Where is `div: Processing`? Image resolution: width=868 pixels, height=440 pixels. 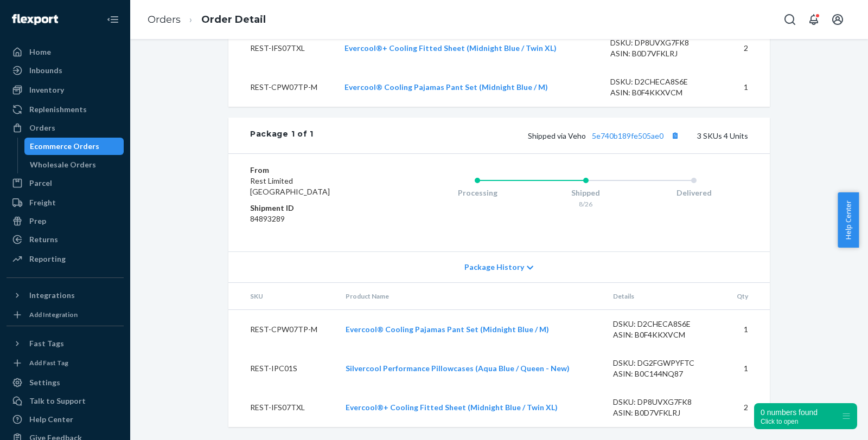 div: Processing is located at coordinates (477, 193).